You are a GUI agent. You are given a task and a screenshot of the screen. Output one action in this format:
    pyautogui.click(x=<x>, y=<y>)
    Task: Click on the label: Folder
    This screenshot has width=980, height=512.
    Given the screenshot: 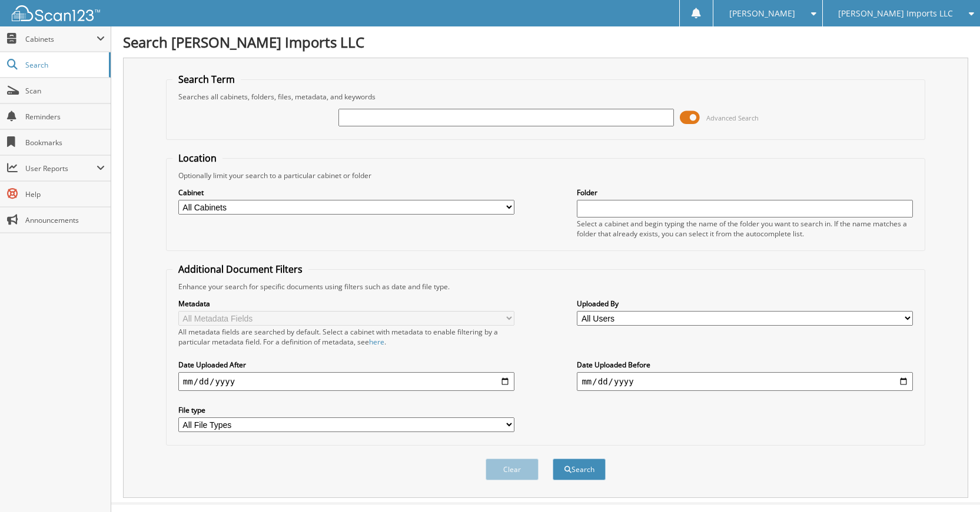 What is the action you would take?
    pyautogui.click(x=745, y=192)
    